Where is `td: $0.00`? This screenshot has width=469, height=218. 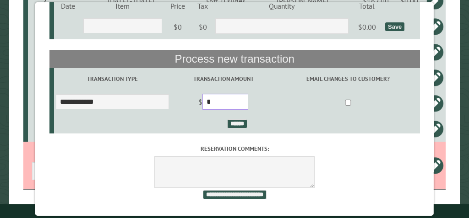 td: $0.00 is located at coordinates (366, 27).